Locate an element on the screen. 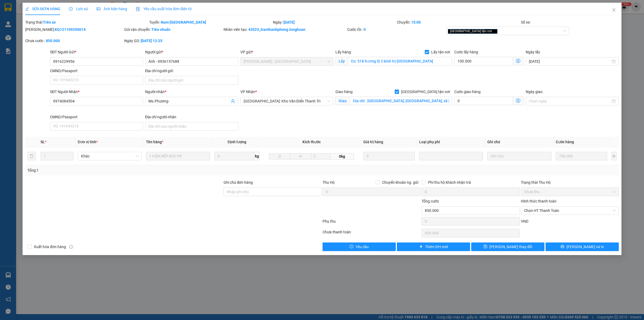 The width and height of the screenshot is (644, 320). span: user-add is located at coordinates (233, 101).